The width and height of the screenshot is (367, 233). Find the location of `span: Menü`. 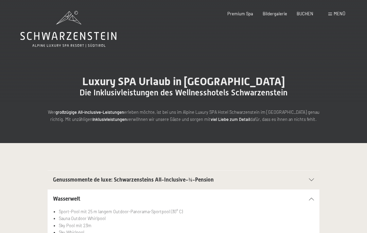

span: Menü is located at coordinates (340, 14).